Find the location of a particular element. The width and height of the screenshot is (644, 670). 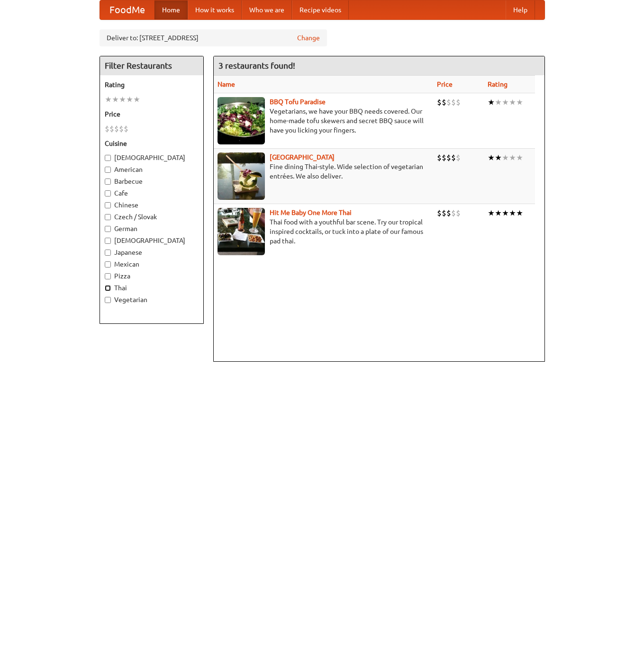

input: Czech / Slovak is located at coordinates (107, 217).